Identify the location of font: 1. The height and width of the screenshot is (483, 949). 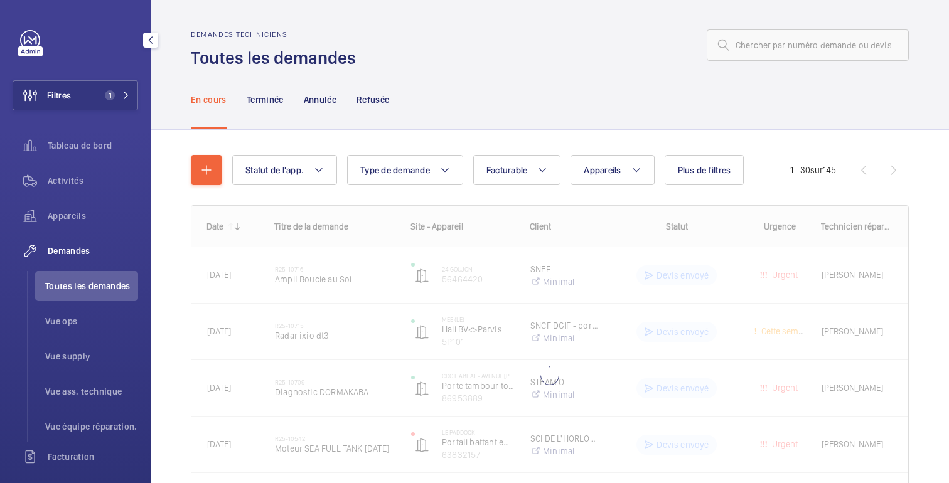
(110, 95).